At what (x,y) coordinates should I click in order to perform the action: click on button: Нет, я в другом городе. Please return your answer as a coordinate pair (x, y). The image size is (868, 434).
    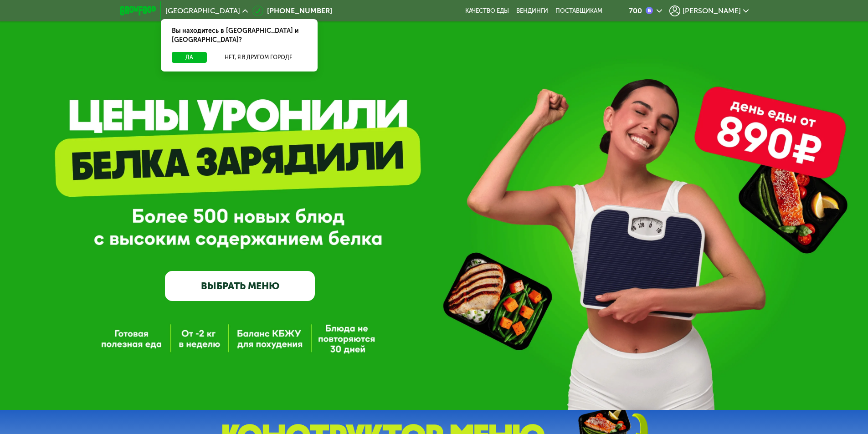
    Looking at the image, I should click on (258, 57).